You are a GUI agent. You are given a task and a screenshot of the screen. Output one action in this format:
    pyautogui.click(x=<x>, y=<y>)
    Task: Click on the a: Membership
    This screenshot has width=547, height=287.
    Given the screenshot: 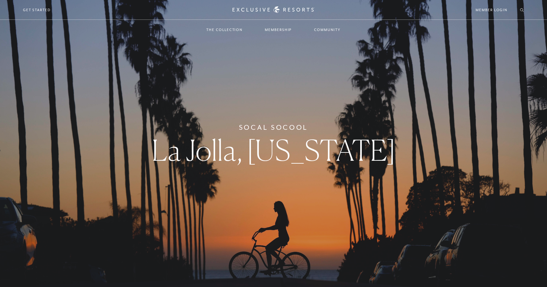 What is the action you would take?
    pyautogui.click(x=278, y=30)
    